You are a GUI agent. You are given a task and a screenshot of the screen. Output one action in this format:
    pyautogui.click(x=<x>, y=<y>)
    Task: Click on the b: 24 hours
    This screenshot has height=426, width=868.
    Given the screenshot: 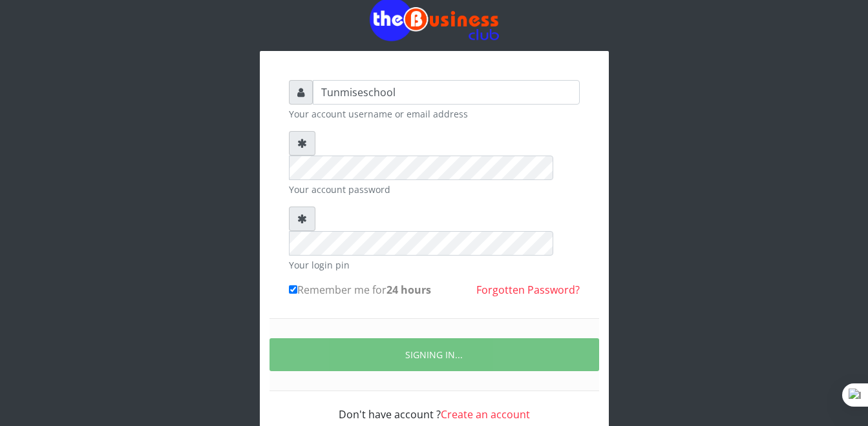 What is the action you would take?
    pyautogui.click(x=409, y=290)
    